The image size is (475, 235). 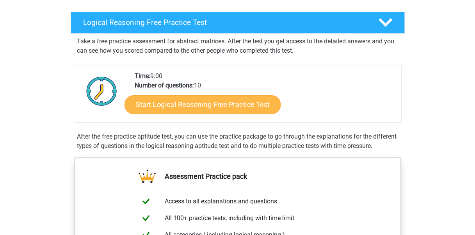 I want to click on p: Take a free practice assessment for abstract matrices. After the test you get access to the detai..., so click(x=238, y=46).